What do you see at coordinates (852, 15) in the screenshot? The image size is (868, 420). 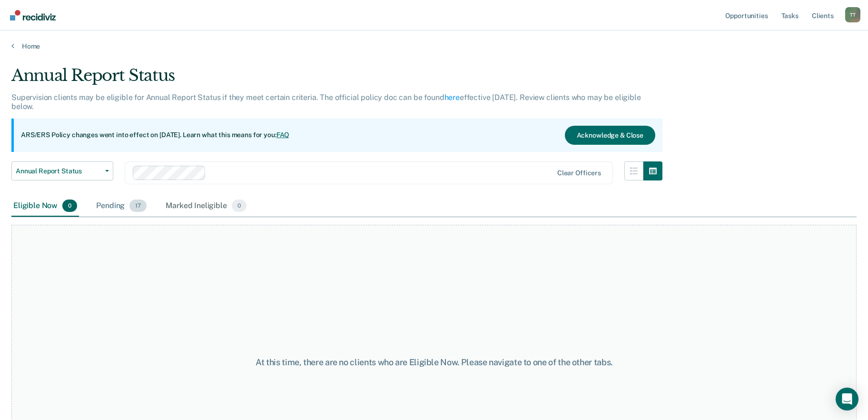 I see `button: Profile dropdown button` at bounding box center [852, 15].